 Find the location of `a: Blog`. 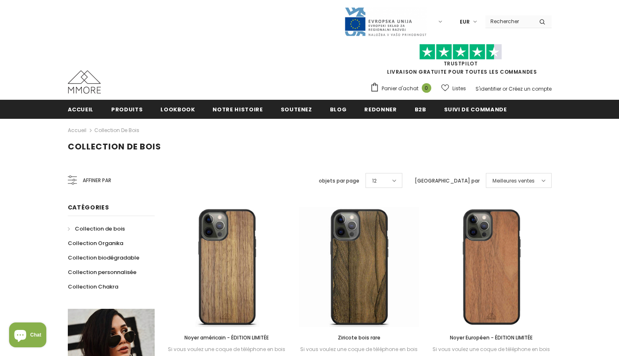

a: Blog is located at coordinates (338, 109).